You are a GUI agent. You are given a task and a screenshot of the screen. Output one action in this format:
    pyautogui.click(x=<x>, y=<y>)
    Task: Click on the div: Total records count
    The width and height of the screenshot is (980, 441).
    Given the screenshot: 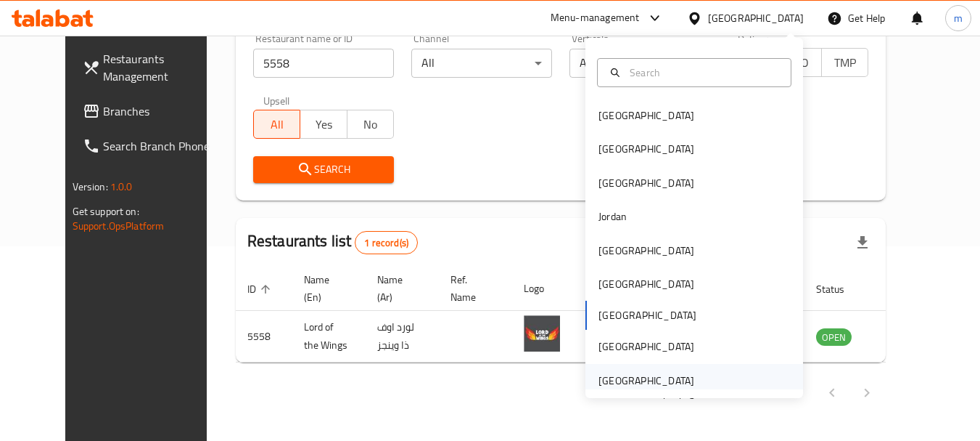 What is the action you would take?
    pyautogui.click(x=386, y=243)
    